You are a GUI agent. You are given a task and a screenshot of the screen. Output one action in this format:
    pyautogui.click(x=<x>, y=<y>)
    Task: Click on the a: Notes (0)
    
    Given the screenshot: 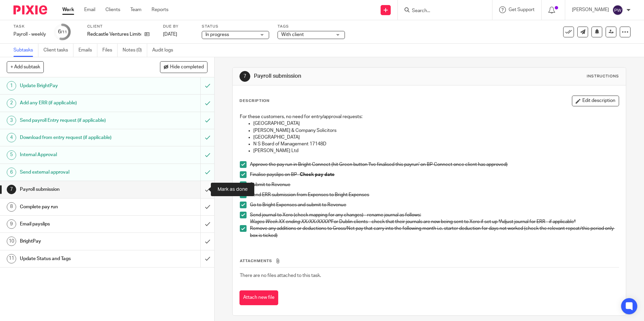 What is the action you would take?
    pyautogui.click(x=135, y=50)
    